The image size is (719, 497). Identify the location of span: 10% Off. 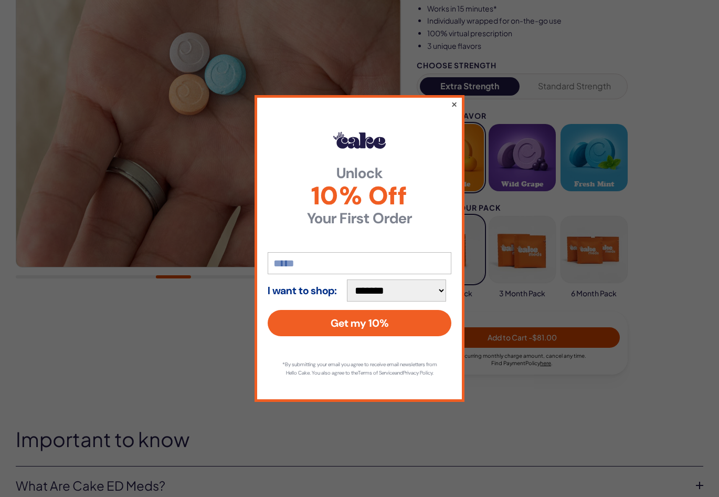
(360, 196).